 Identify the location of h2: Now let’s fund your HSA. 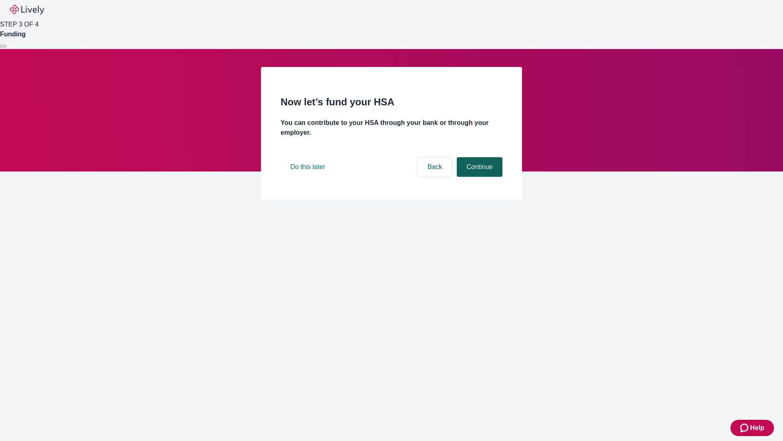
(392, 102).